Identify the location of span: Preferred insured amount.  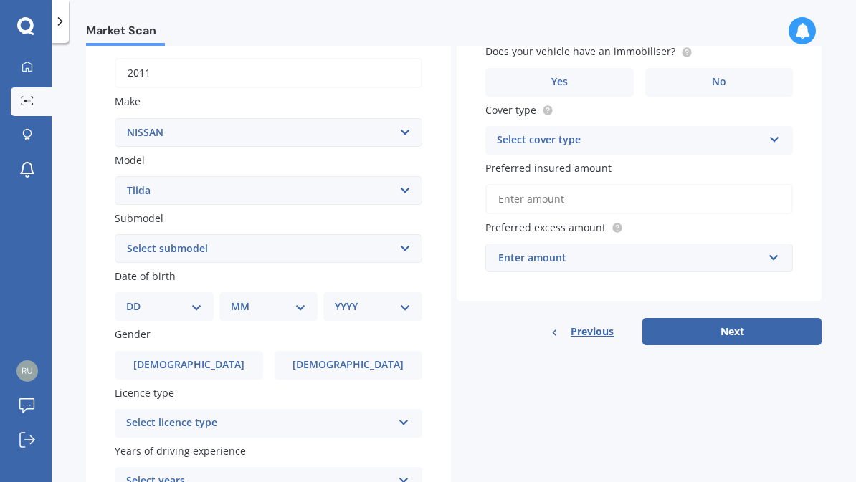
(548, 168).